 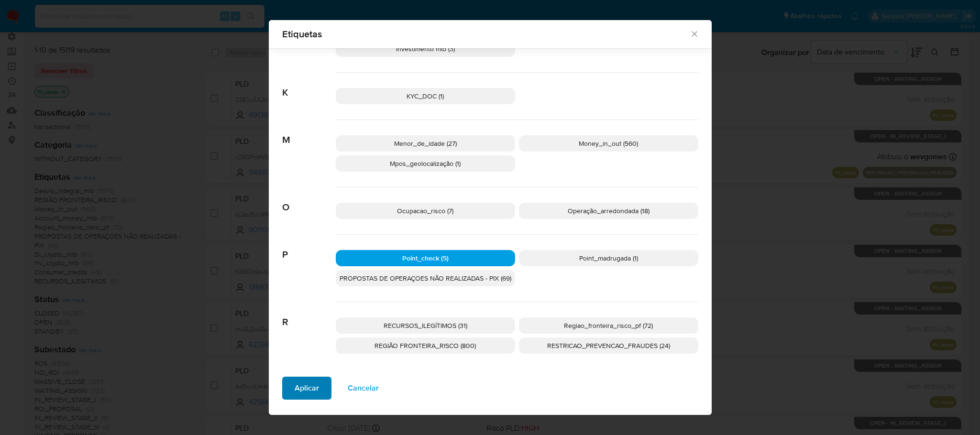 What do you see at coordinates (608, 345) in the screenshot?
I see `div: RESTRICAO_PREVENCAO_FRAUDES (24)` at bounding box center [608, 345].